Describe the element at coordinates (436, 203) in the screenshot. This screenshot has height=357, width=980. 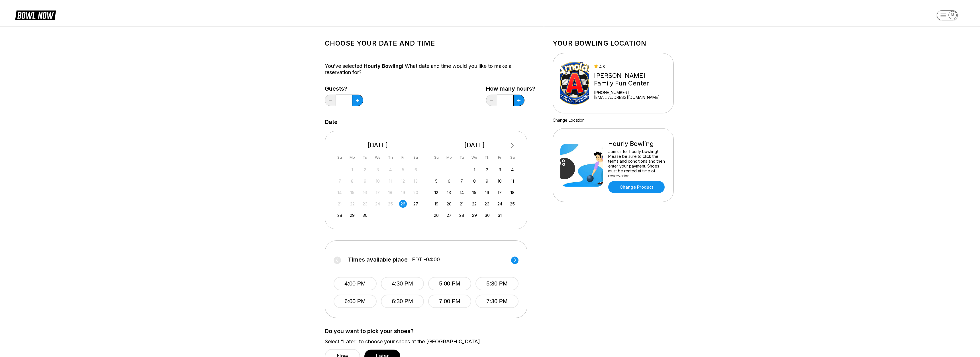
I see `div: Choose Sunday, October 19th, 2025` at that location.